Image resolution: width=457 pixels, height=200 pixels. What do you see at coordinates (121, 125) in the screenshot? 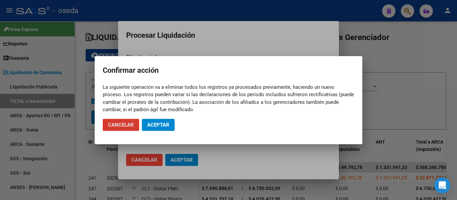
I see `span: Cancelar` at bounding box center [121, 125].